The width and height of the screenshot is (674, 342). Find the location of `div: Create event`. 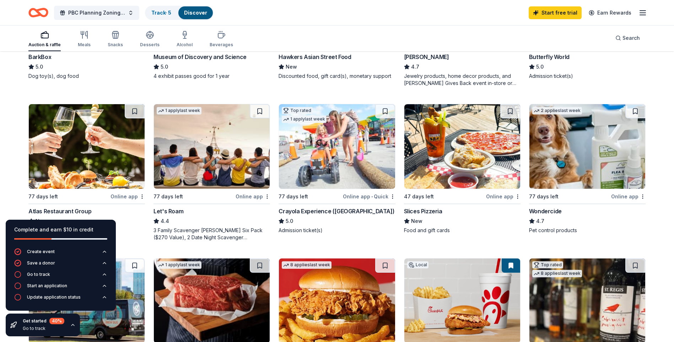

div: Create event is located at coordinates (41, 252).